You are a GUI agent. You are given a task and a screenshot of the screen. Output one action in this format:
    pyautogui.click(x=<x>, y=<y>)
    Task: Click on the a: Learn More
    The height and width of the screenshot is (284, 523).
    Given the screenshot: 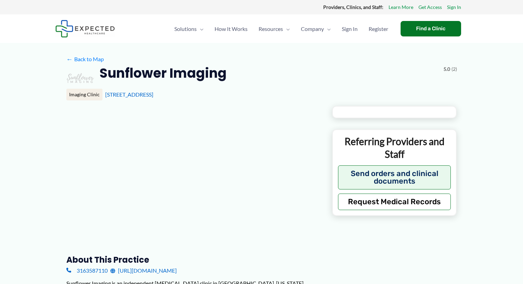 What is the action you would take?
    pyautogui.click(x=401, y=7)
    